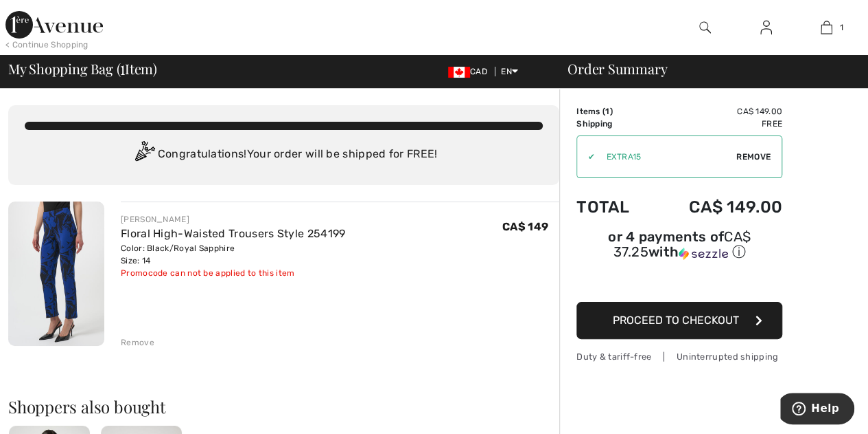 Image resolution: width=868 pixels, height=434 pixels. What do you see at coordinates (679, 248) in the screenshot?
I see `div: or 4 payments ofCA$ 37.25withSezzle Click to learn more about Sezzle` at bounding box center [679, 248].